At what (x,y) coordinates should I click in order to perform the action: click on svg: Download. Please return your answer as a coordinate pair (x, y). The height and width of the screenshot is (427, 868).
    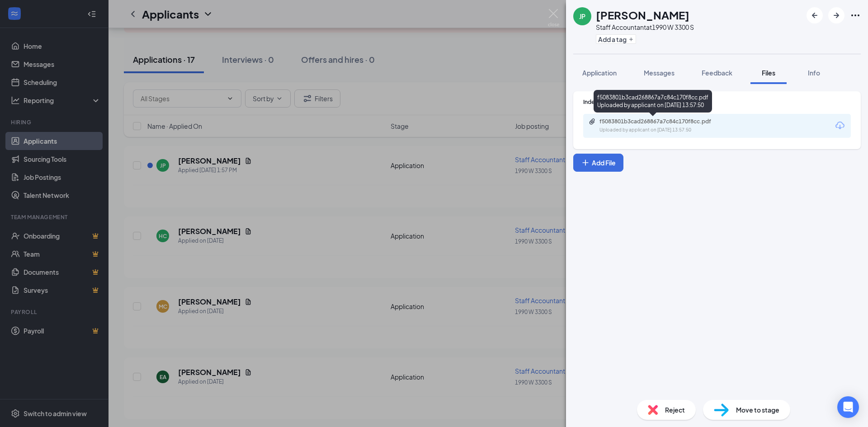
    Looking at the image, I should click on (840, 125).